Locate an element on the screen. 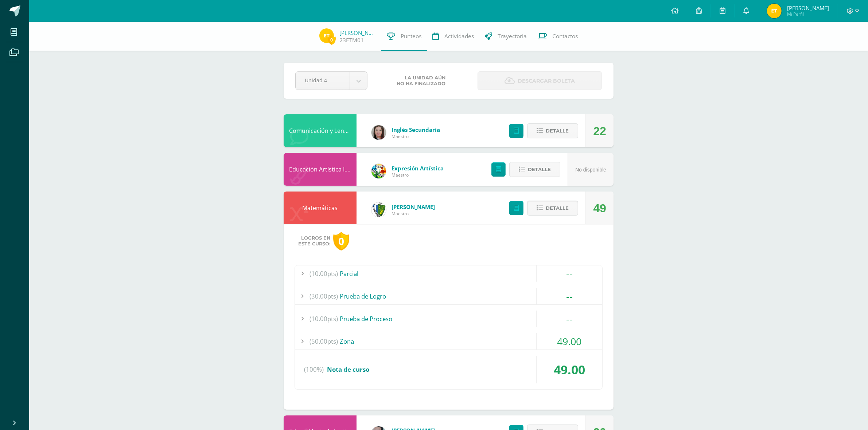 This screenshot has height=430, width=868. a: Punteos is located at coordinates (404, 37).